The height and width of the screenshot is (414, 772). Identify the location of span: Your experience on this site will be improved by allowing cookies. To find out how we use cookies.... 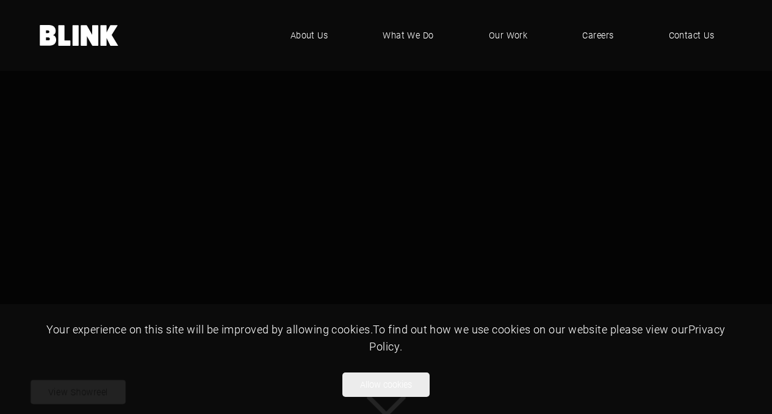
(386, 337).